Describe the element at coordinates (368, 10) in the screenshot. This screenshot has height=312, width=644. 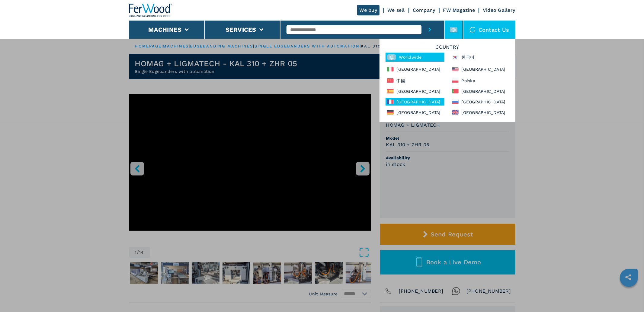
I see `a: We buy` at that location.